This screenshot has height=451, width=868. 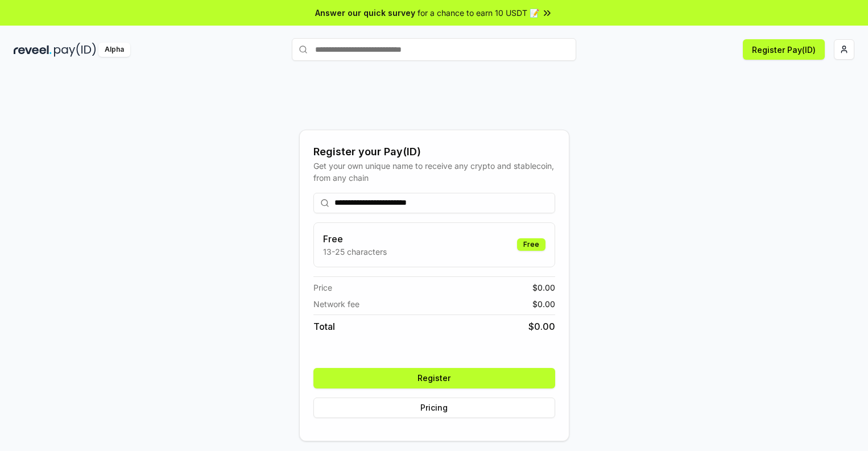 I want to click on p: 13-25 characters, so click(x=355, y=252).